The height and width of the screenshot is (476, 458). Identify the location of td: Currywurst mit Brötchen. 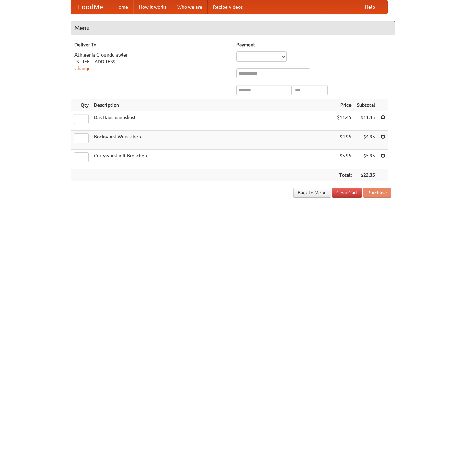
(213, 159).